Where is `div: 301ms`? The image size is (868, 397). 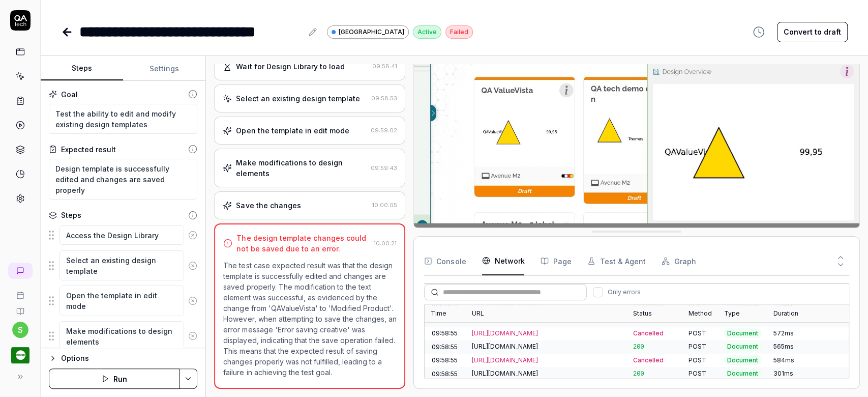
div: 301ms is located at coordinates (808, 373).